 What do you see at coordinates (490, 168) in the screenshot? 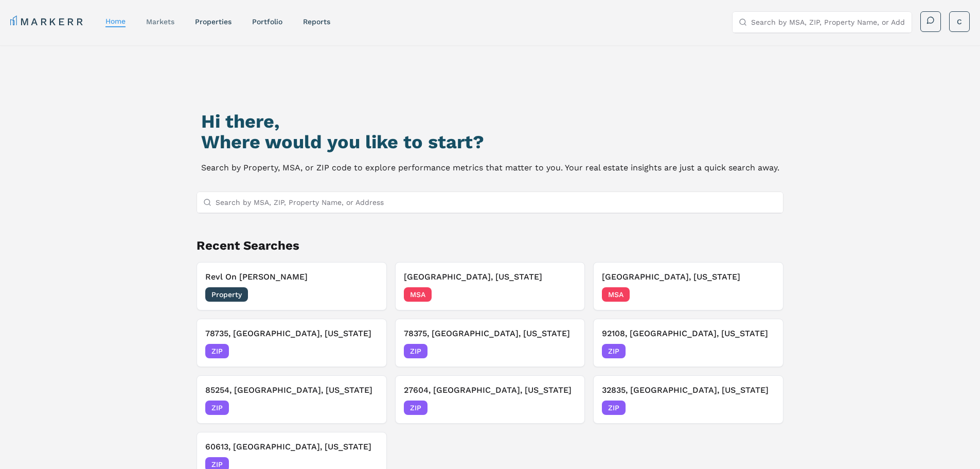
I see `p: Search by Property, MSA, or ZIP code to explore performance metrics that matter to you. Your real...` at bounding box center [490, 168].